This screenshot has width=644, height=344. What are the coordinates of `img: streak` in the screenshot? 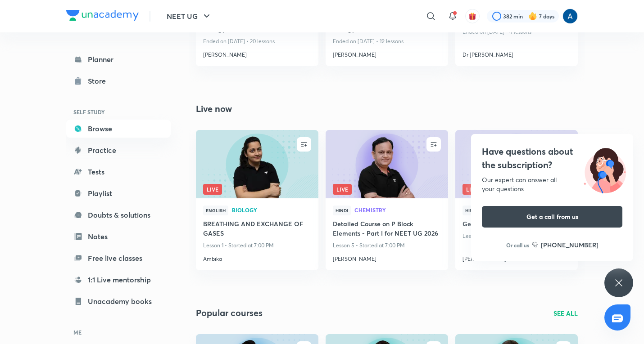 It's located at (533, 16).